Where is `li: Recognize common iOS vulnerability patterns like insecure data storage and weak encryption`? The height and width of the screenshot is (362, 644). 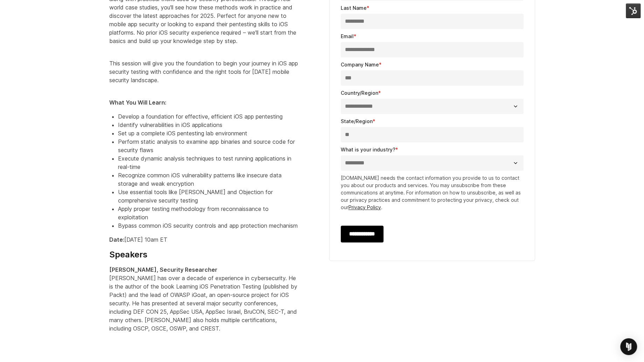
li: Recognize common iOS vulnerability patterns like insecure data storage and weak encryption is located at coordinates (208, 179).